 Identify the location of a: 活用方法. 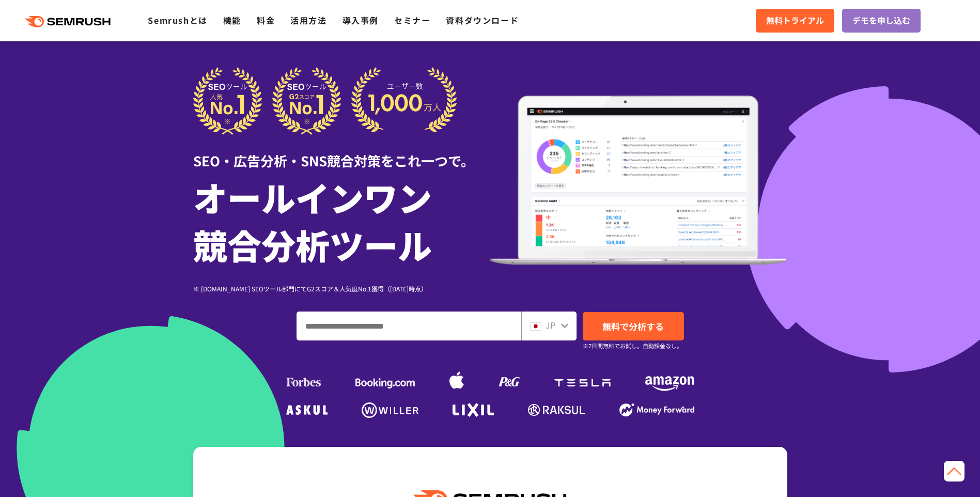
(308, 20).